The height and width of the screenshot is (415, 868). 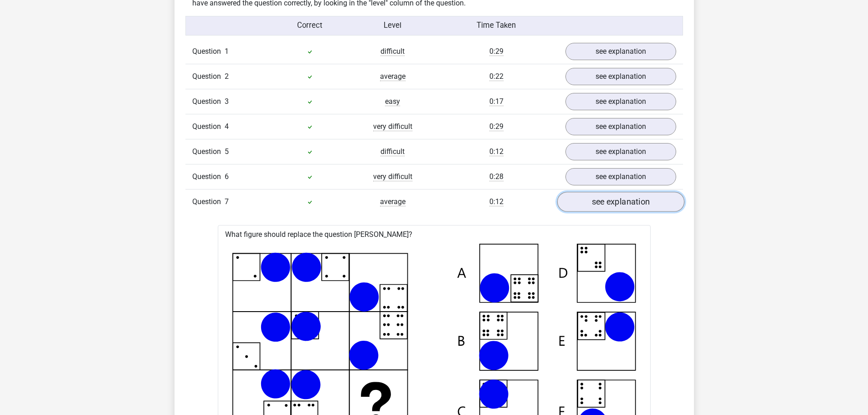 I want to click on span: 0:17, so click(x=496, y=102).